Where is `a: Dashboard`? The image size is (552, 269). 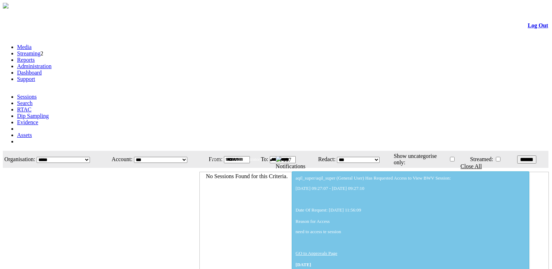
a: Dashboard is located at coordinates (29, 72).